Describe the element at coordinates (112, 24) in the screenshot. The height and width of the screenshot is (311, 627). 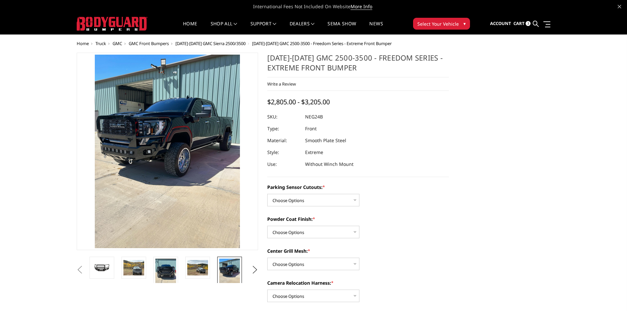
I see `img: BODYGUARD BUMPERS` at that location.